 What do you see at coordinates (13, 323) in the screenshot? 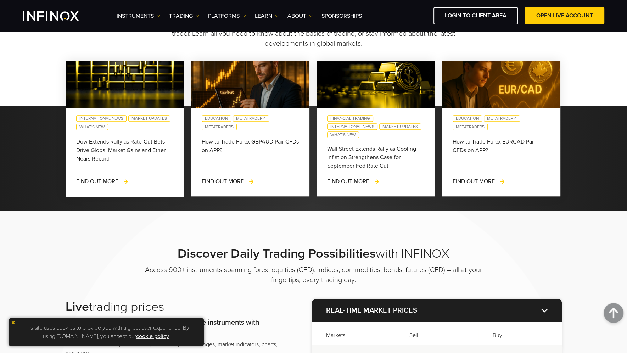
I see `img: yellow close icon` at bounding box center [13, 323].